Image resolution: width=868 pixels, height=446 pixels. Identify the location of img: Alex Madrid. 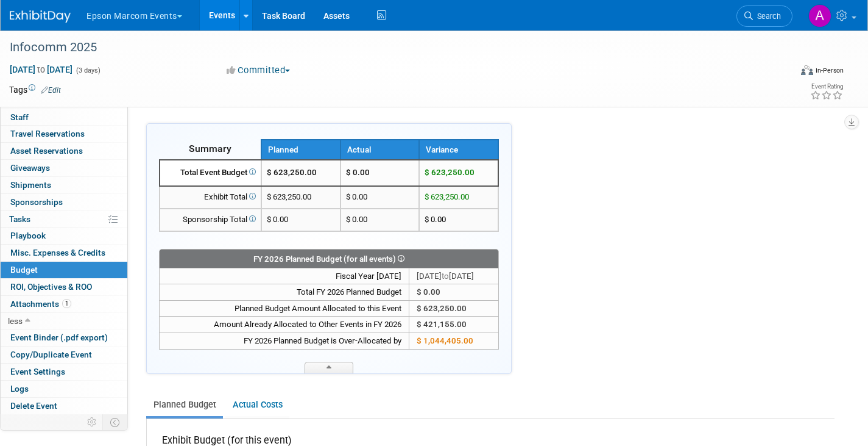
(820, 16).